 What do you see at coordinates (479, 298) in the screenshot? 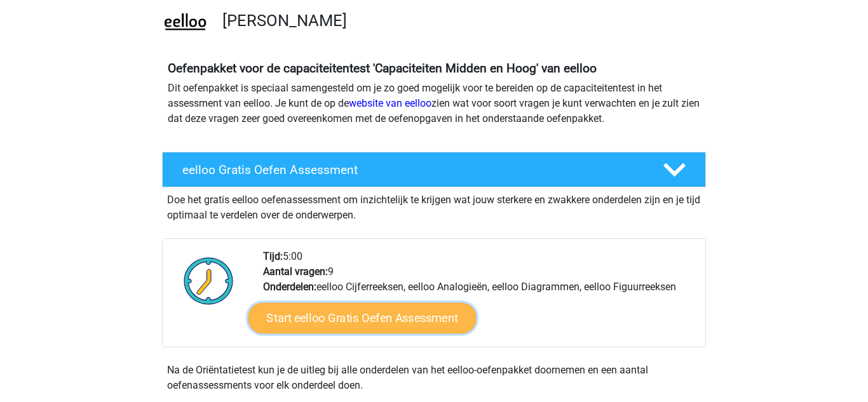
I see `div: 5:00 9 eelloo Cijferreeksen, eelloo Analogieën, eelloo Diagrammen, eelloo Figuurreeksen` at bounding box center [479, 298].